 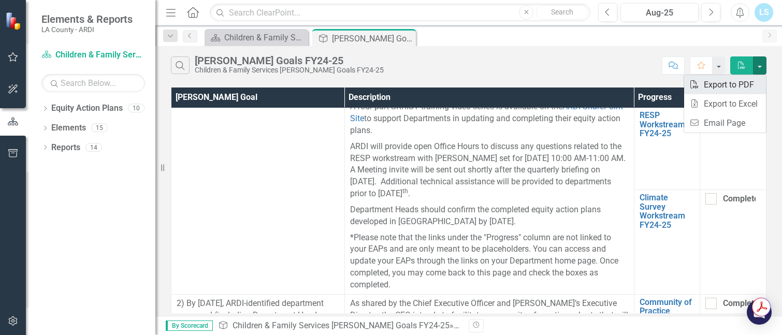 What do you see at coordinates (256, 37) in the screenshot?
I see `a: Children & Family Services Welcome Page` at bounding box center [256, 37].